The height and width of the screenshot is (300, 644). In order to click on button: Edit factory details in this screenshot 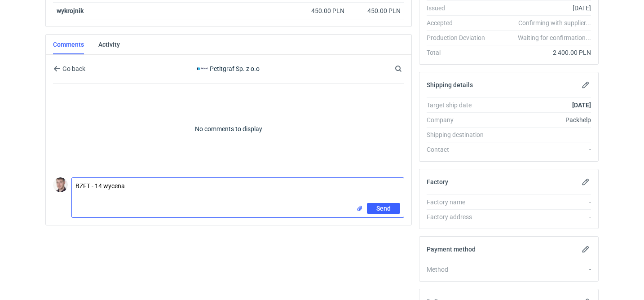, I will do `click(586, 182)`.